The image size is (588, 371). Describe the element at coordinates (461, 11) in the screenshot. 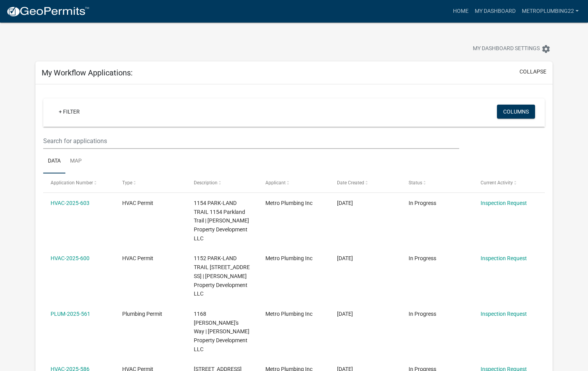

I see `a: Home` at that location.